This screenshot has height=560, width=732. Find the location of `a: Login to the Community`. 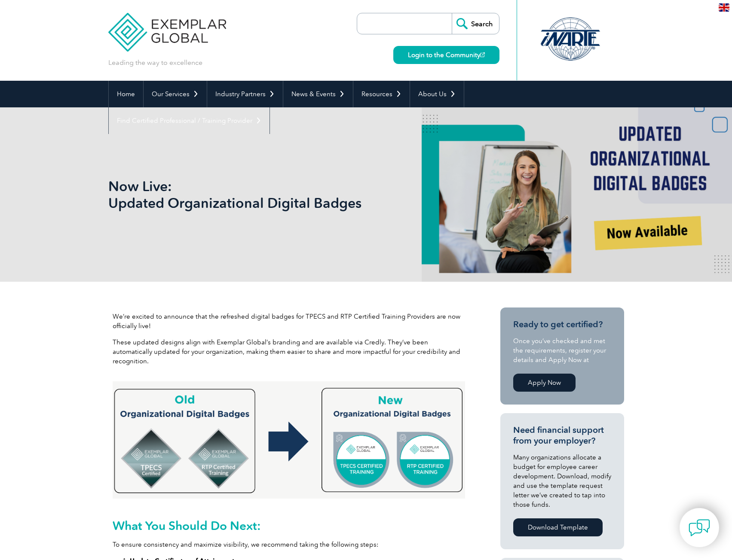

a: Login to the Community is located at coordinates (446, 55).